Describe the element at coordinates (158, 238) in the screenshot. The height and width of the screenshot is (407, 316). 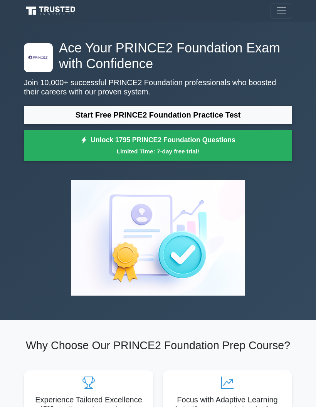
I see `img: PRINCE2 Foundation Preview` at that location.